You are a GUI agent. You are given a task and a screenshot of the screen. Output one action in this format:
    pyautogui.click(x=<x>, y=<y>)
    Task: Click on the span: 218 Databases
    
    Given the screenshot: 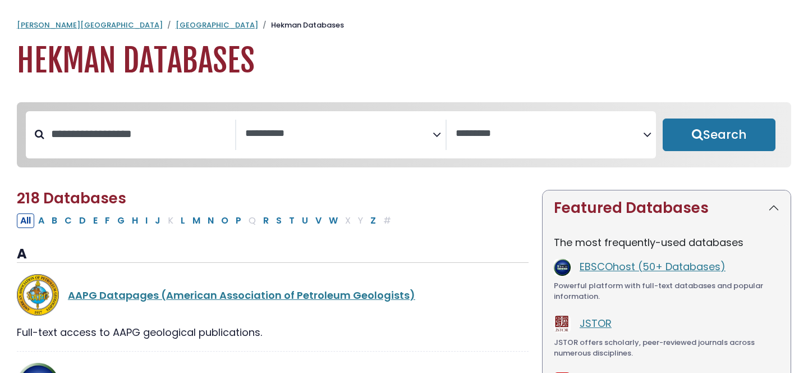 What is the action you would take?
    pyautogui.click(x=71, y=198)
    